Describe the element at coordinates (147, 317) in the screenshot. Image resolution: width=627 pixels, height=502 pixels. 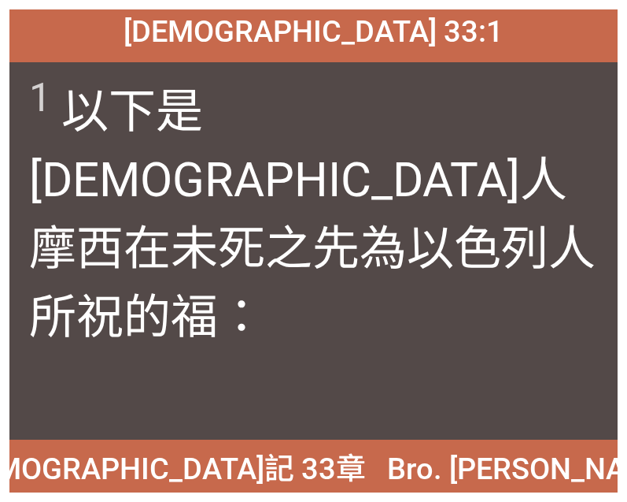
I see `wh1121: 所祝` at that location.